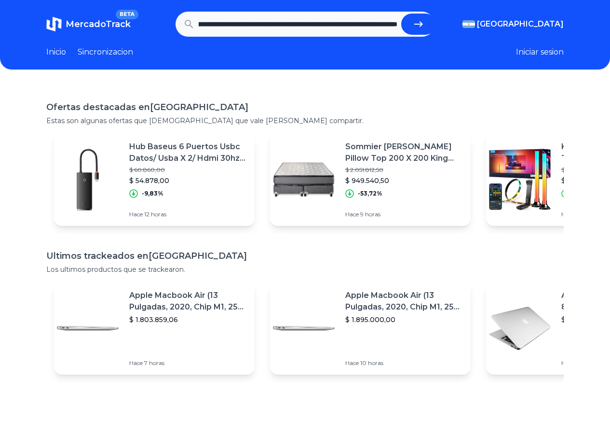 This screenshot has height=422, width=610. Describe the element at coordinates (188, 363) in the screenshot. I see `p: Hace 7 horas` at that location.